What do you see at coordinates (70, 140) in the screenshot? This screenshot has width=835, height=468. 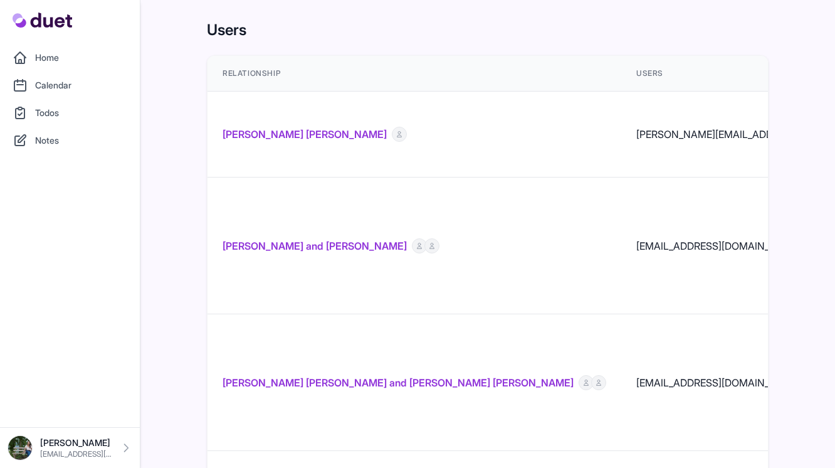 I see `a: Notes` at bounding box center [70, 140].